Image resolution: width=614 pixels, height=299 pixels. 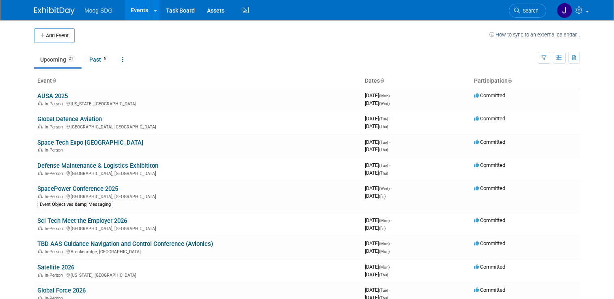 I want to click on span: Moog SDG, so click(x=98, y=11).